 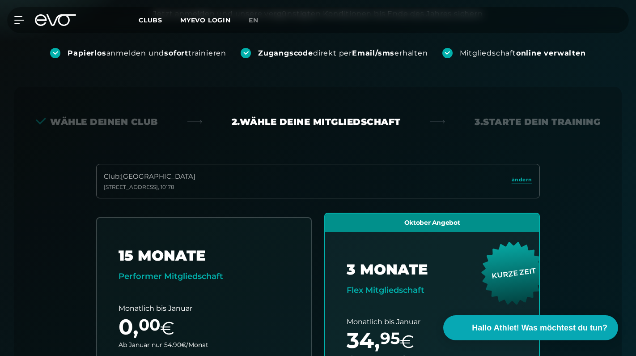 I want to click on div: direkt per erhalten, so click(x=343, y=53).